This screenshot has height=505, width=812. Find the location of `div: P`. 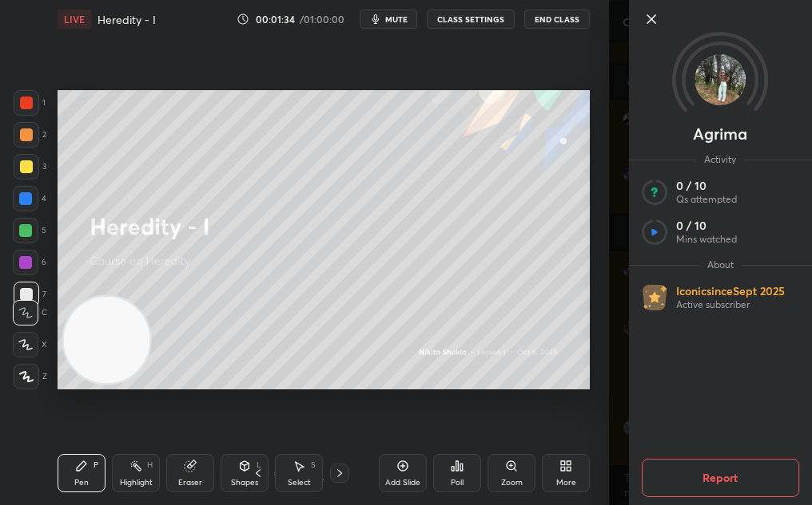

div: P is located at coordinates (96, 465).